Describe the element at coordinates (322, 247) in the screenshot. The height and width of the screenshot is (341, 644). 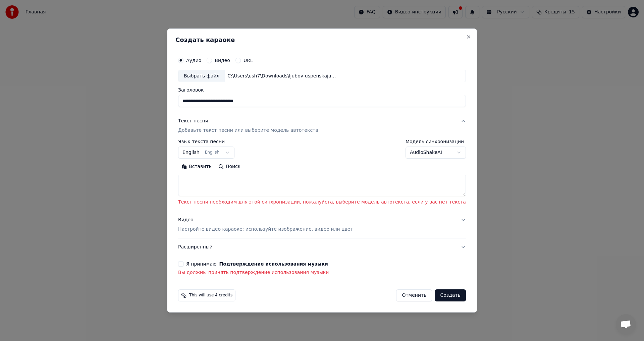
I see `button: Расширенный` at that location.